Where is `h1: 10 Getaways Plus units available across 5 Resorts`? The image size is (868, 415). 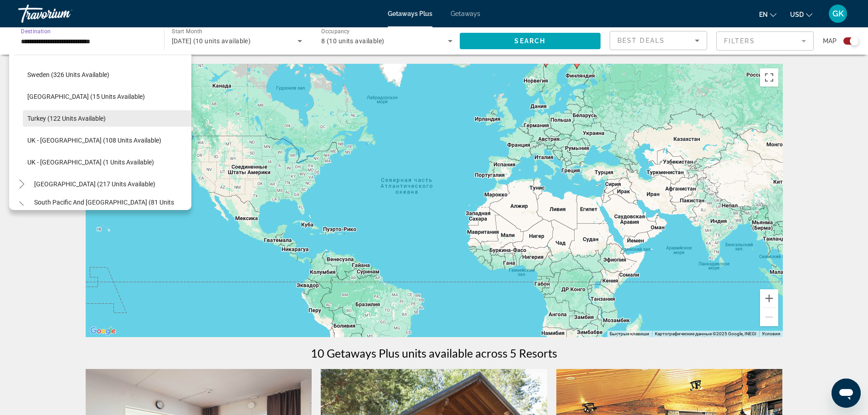
h1: 10 Getaways Plus units available across 5 Resorts is located at coordinates (433, 353).